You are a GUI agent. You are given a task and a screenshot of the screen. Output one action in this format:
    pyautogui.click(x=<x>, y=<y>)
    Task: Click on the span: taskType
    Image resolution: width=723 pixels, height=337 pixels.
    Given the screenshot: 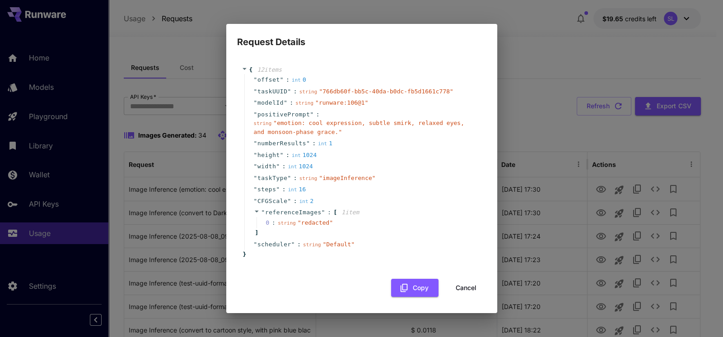 What is the action you would take?
    pyautogui.click(x=272, y=178)
    